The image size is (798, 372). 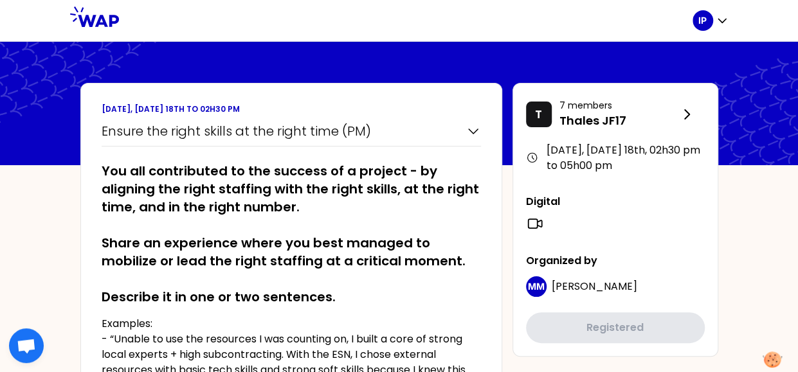 I want to click on p: Organized by, so click(x=615, y=261).